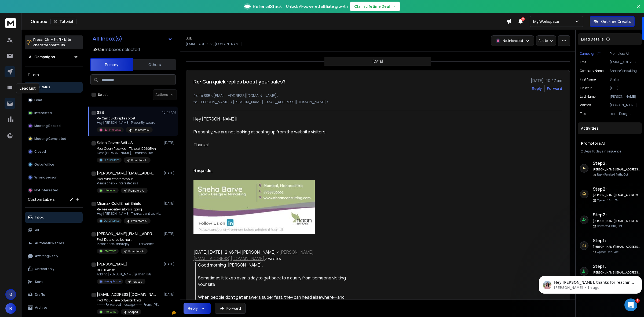 Image resolution: width=644 pixels, height=317 pixels. Describe the element at coordinates (613, 200) in the screenshot. I see `span: 14th, Oct` at that location.